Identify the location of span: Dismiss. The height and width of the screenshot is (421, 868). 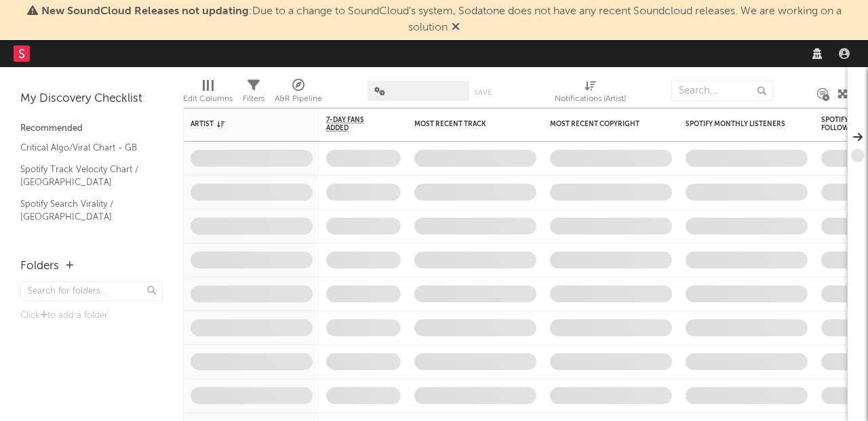
(456, 28).